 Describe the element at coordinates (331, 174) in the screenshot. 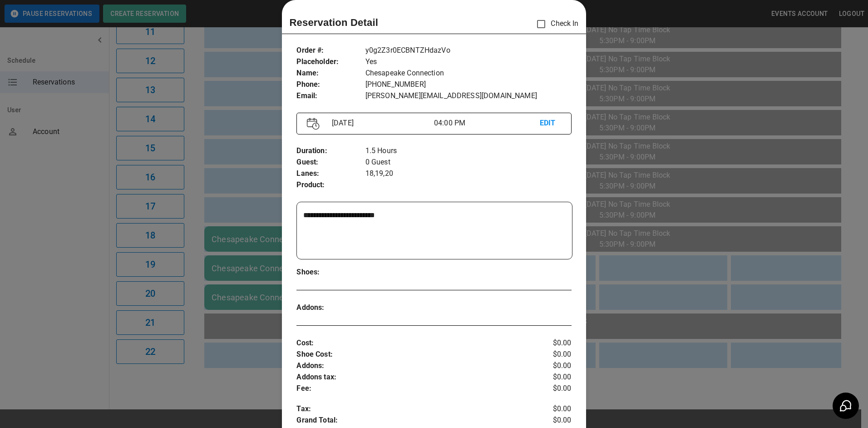

I see `p: Lanes :` at that location.